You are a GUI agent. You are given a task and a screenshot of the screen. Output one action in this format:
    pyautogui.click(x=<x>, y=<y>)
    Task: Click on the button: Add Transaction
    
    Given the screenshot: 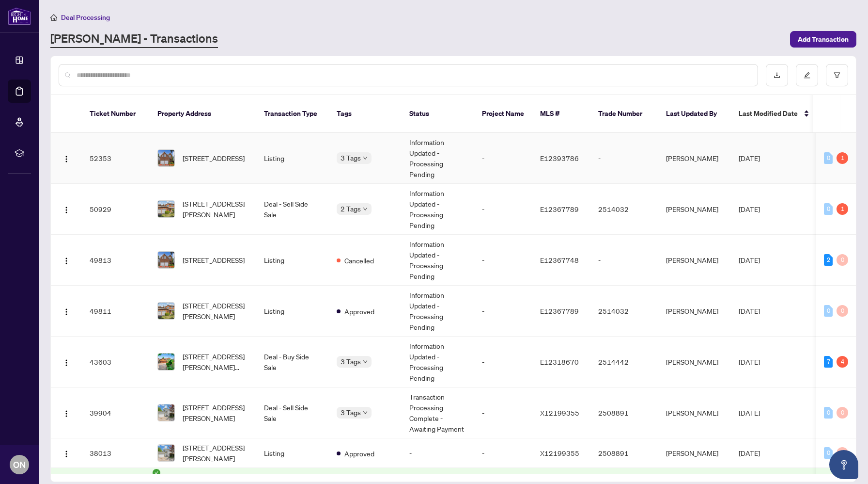 What is the action you would take?
    pyautogui.click(x=823, y=39)
    